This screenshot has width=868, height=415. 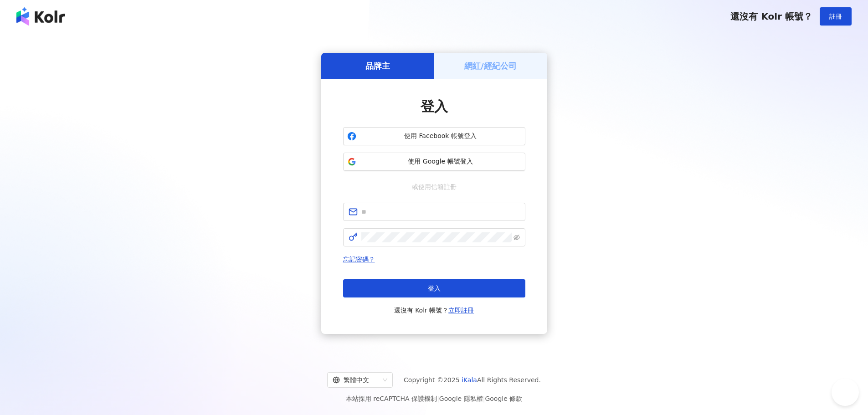 What do you see at coordinates (461, 399) in the screenshot?
I see `a: Google 隱私權` at bounding box center [461, 399].